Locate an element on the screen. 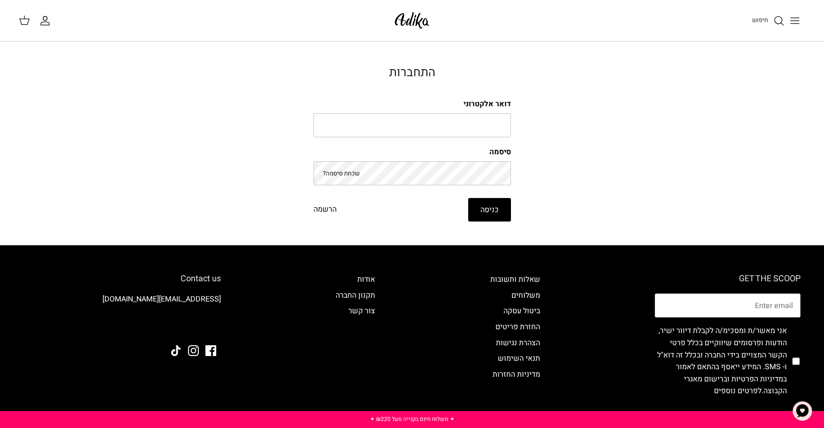 The width and height of the screenshot is (824, 428). a: החשבון שלי is located at coordinates (47, 21).